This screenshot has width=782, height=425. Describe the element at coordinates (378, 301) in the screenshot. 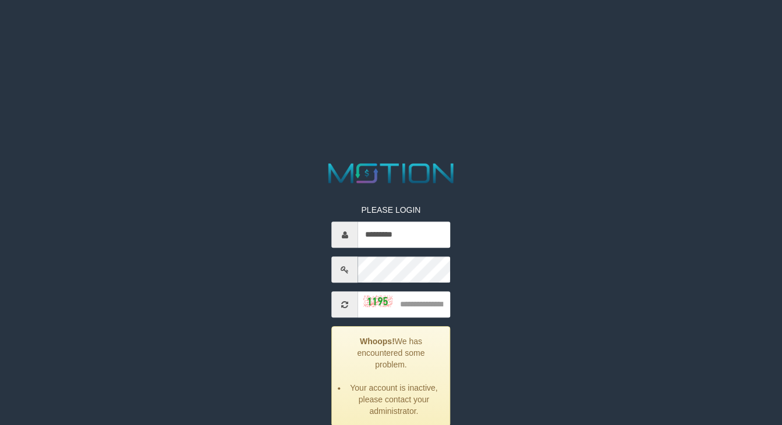

I see `img: captcha` at that location.